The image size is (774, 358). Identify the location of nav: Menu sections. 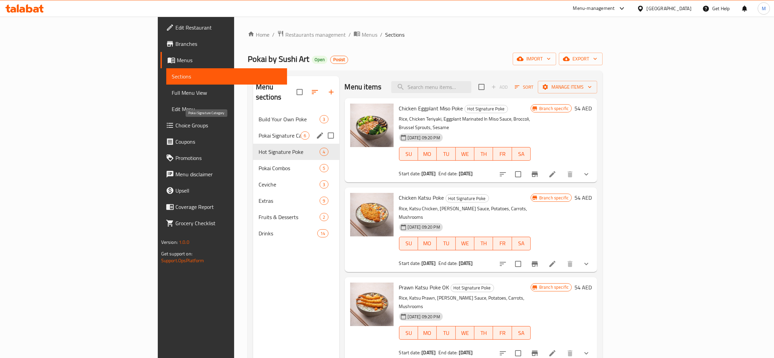
(296, 176).